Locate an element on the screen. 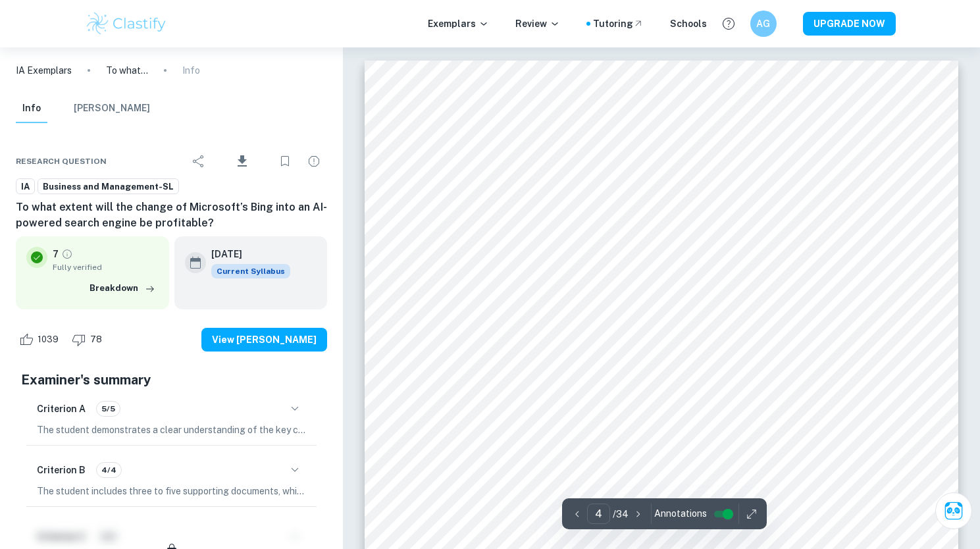 This screenshot has height=549, width=980. p: The student demonstrates a clear understanding of the key concept of change, as it is explored th... is located at coordinates (171, 429).